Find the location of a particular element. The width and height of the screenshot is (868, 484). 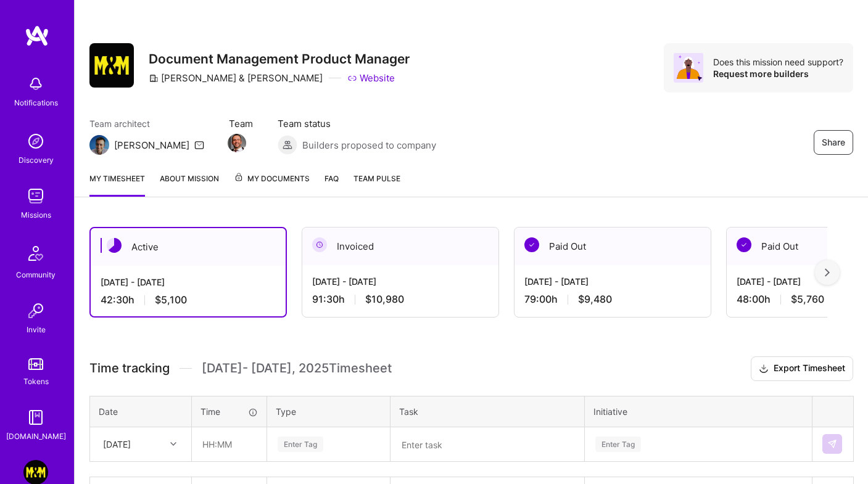

img: Avatar is located at coordinates (689, 68).